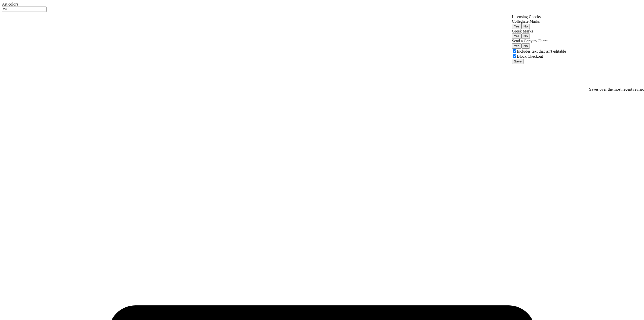  I want to click on div: Send a Copy to Client, so click(539, 41).